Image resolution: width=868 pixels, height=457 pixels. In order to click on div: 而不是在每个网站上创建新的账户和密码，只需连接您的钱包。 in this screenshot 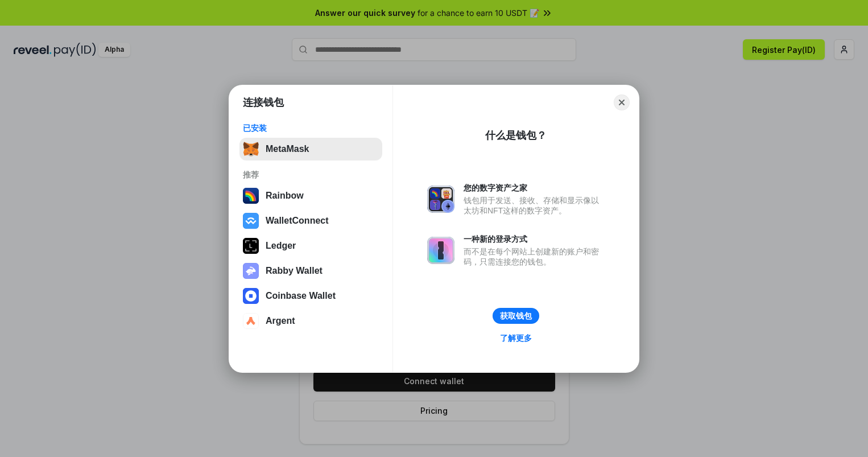, I will do `click(534, 257)`.